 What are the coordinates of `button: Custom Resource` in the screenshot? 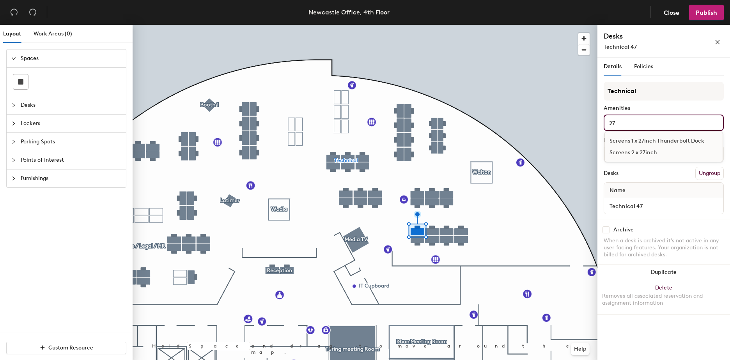 It's located at (66, 348).